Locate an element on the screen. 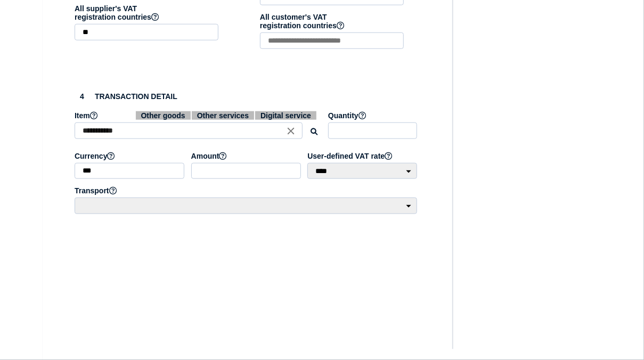  div: 4 is located at coordinates (82, 96).